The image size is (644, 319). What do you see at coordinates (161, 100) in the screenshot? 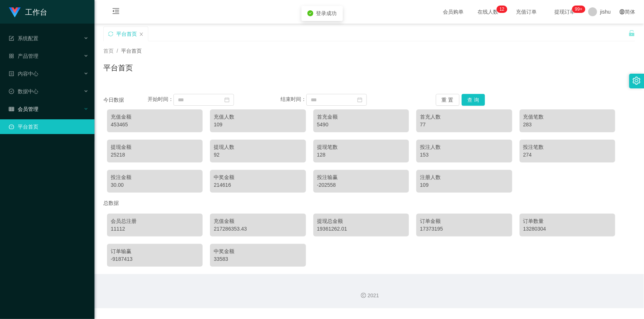
I see `span: 开始时间：` at bounding box center [161, 100].